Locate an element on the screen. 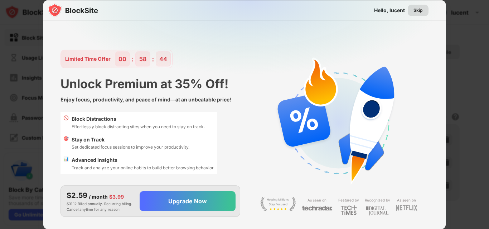  div: Recognized by is located at coordinates (377, 200).